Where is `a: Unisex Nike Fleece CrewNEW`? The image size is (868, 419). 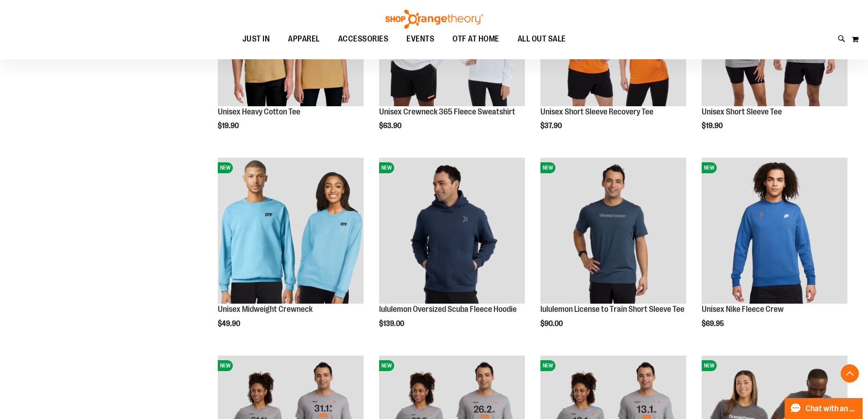 a: Unisex Nike Fleece CrewNEW is located at coordinates (775, 231).